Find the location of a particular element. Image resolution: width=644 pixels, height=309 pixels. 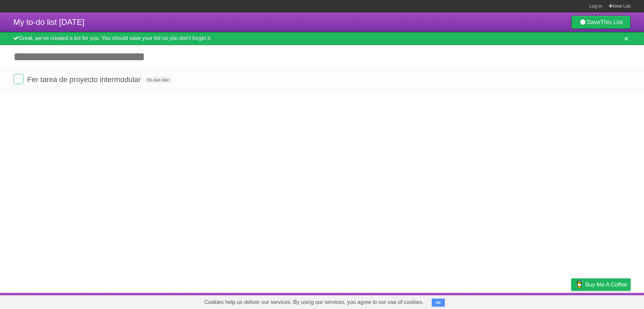

button: OK is located at coordinates (438, 303).